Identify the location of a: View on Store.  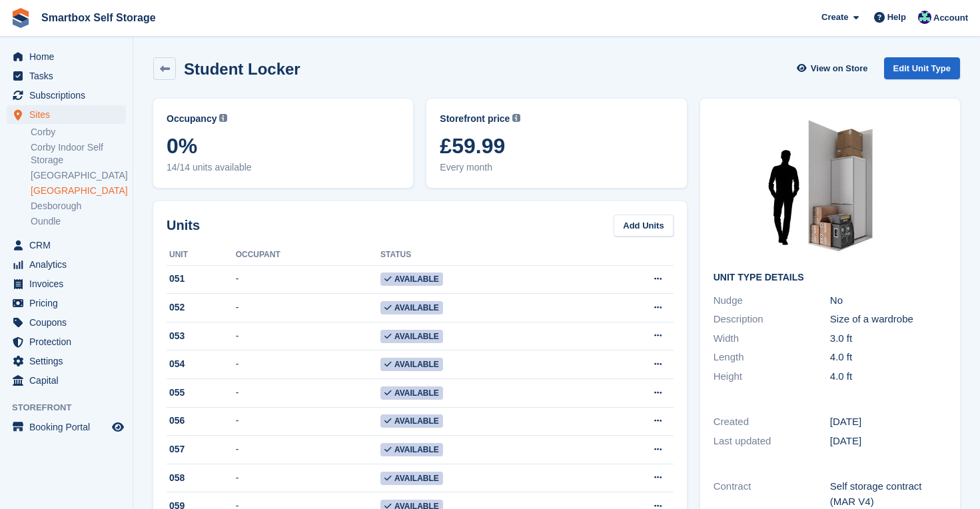
(834, 68).